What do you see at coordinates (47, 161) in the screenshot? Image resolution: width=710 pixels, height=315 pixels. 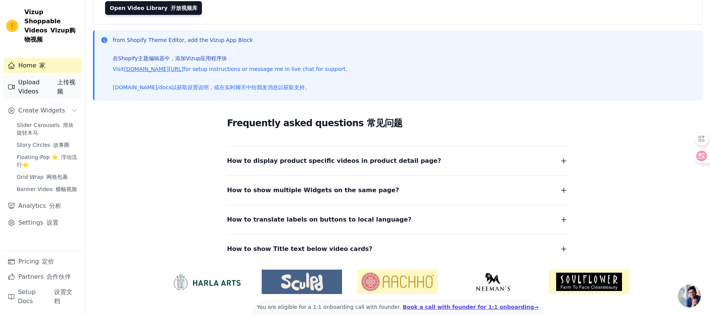 I see `span: Floating-Pop ⭐` at bounding box center [47, 161].